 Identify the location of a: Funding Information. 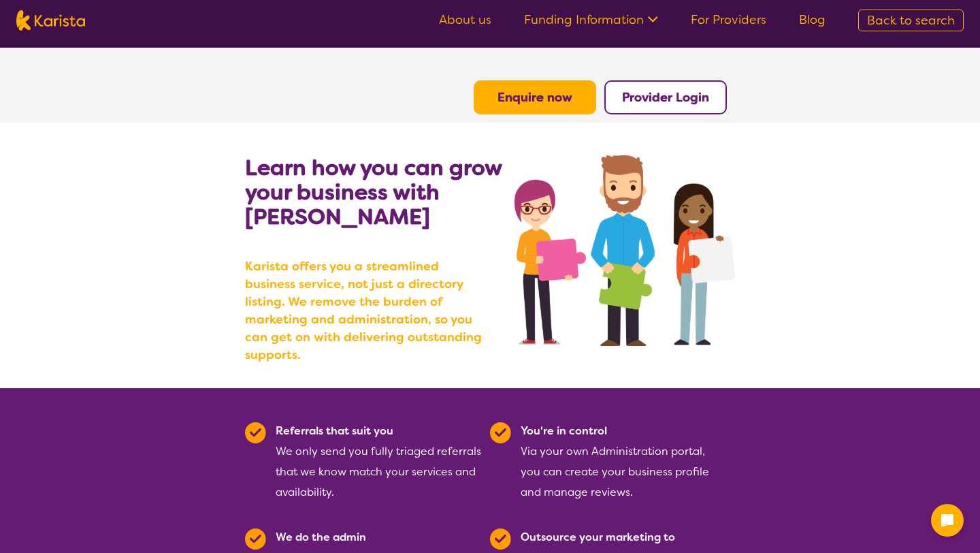
(591, 19).